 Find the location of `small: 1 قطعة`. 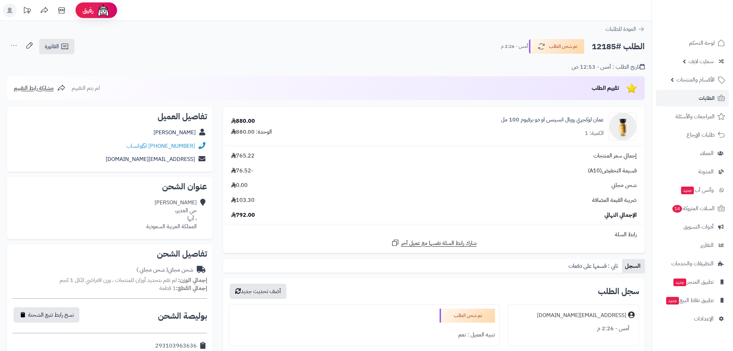

small: 1 قطعة is located at coordinates (183, 288).